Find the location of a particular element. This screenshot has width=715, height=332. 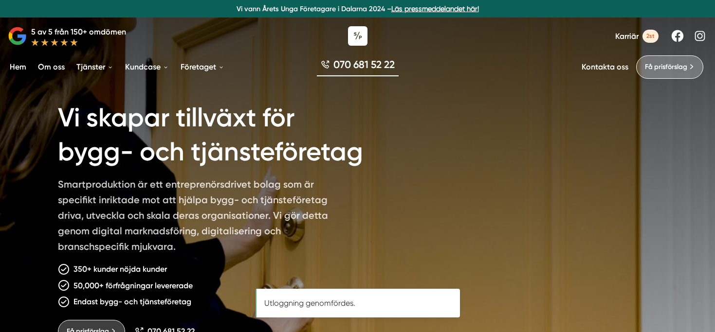

a: Kontakta oss is located at coordinates (605, 67).